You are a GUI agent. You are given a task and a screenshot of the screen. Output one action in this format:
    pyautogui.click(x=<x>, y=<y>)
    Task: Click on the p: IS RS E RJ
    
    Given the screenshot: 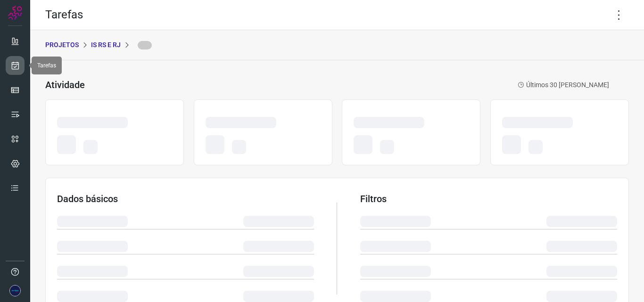 What is the action you would take?
    pyautogui.click(x=105, y=45)
    